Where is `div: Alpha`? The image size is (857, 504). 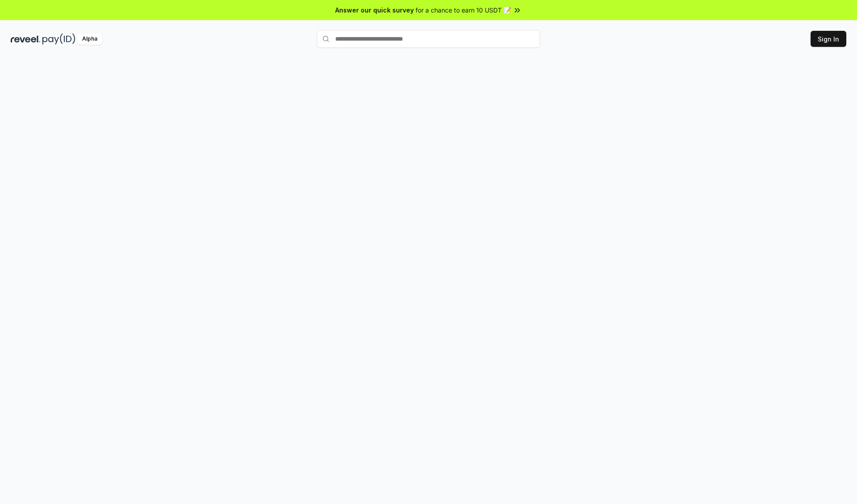 div: Alpha is located at coordinates (90, 39).